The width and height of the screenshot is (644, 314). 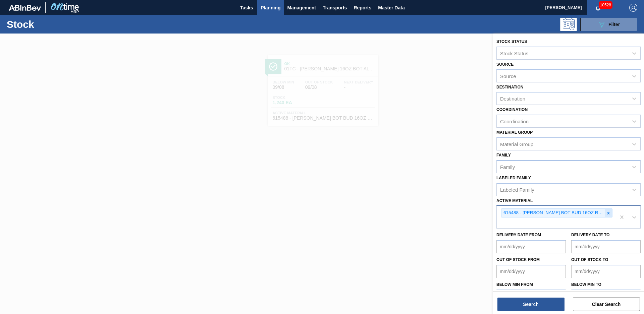 I want to click on div: Coordination, so click(x=514, y=121).